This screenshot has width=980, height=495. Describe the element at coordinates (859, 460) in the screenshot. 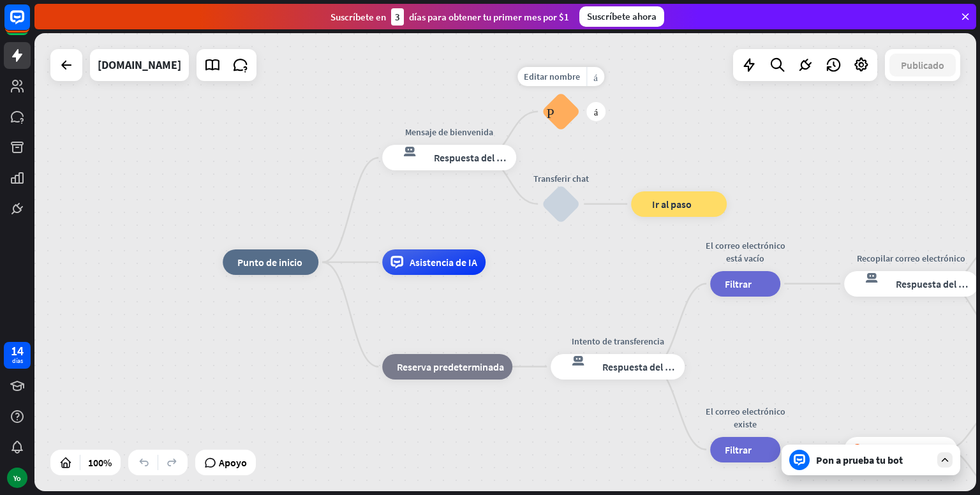

I see `font: Pon a prueba tu bot` at that location.